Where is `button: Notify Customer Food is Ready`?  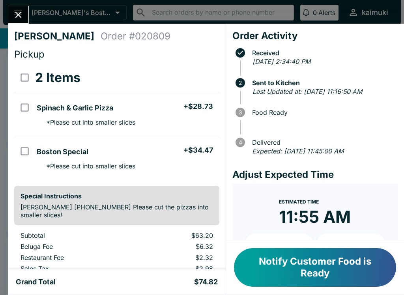 button: Notify Customer Food is Ready is located at coordinates (315, 268).